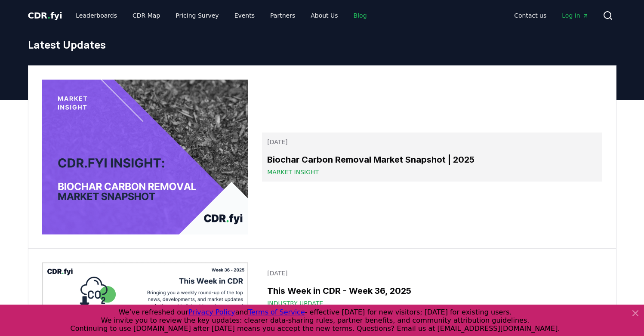  I want to click on a: Pricing Survey, so click(197, 15).